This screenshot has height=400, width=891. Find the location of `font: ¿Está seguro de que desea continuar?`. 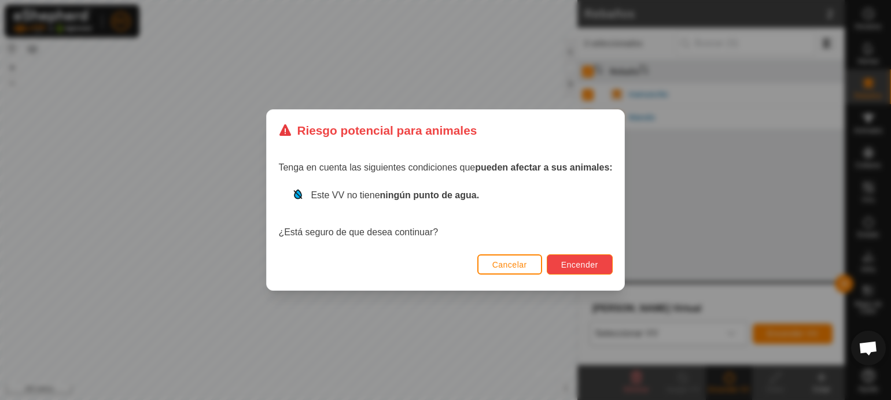

font: ¿Está seguro de que desea continuar? is located at coordinates (358, 232).